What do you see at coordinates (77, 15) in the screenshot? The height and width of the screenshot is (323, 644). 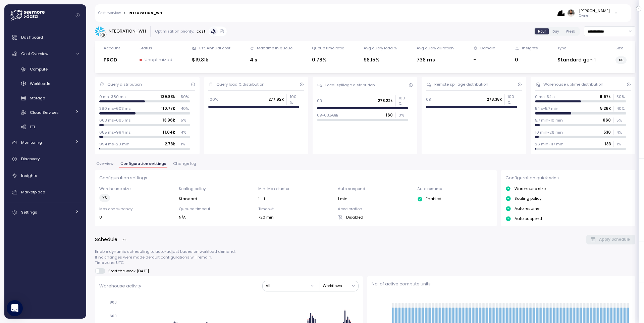 I see `button: Collapse navigation` at bounding box center [77, 15].